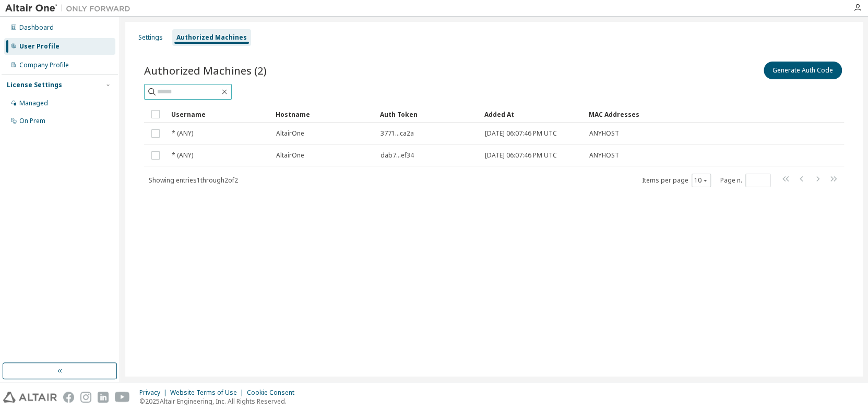 This screenshot has height=412, width=868. Describe the element at coordinates (211, 37) in the screenshot. I see `div: Authorized Machines` at that location.